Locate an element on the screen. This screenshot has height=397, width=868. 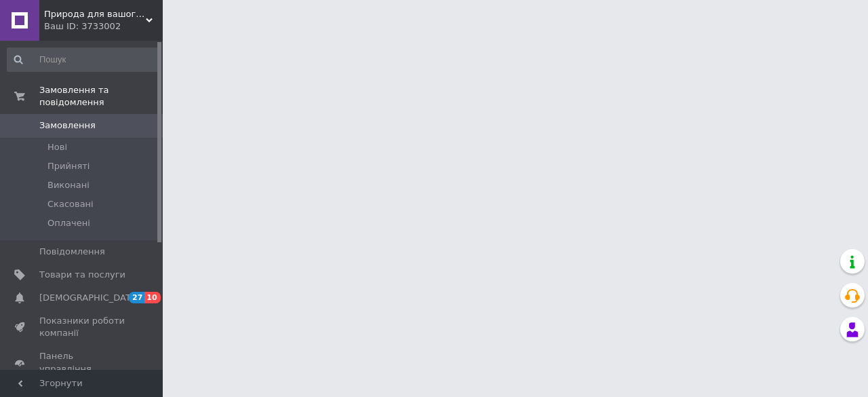
span: Скасовані is located at coordinates (70, 205).